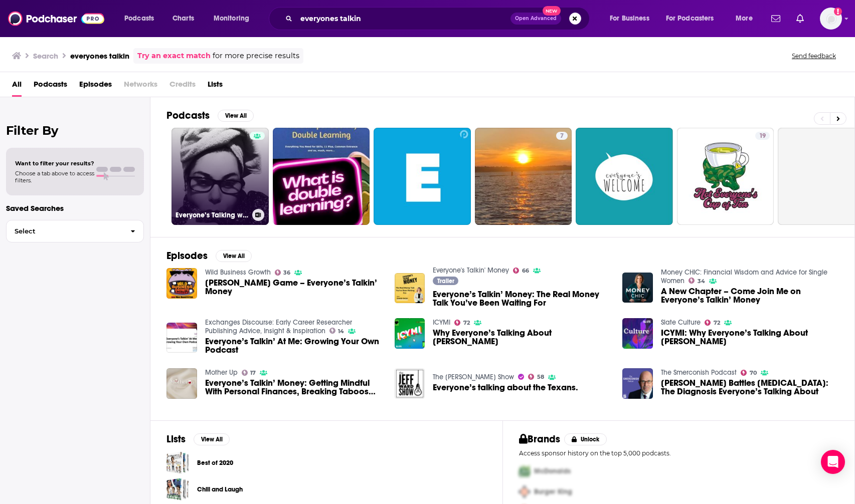 This screenshot has width=855, height=504. I want to click on button: Send feedback, so click(814, 55).